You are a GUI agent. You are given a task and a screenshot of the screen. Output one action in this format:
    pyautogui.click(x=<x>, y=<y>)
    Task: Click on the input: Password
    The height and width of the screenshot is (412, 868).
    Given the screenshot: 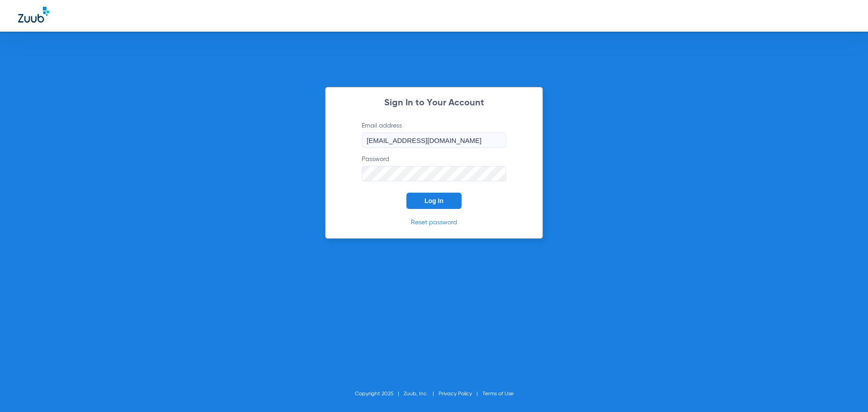 What is the action you would take?
    pyautogui.click(x=434, y=173)
    